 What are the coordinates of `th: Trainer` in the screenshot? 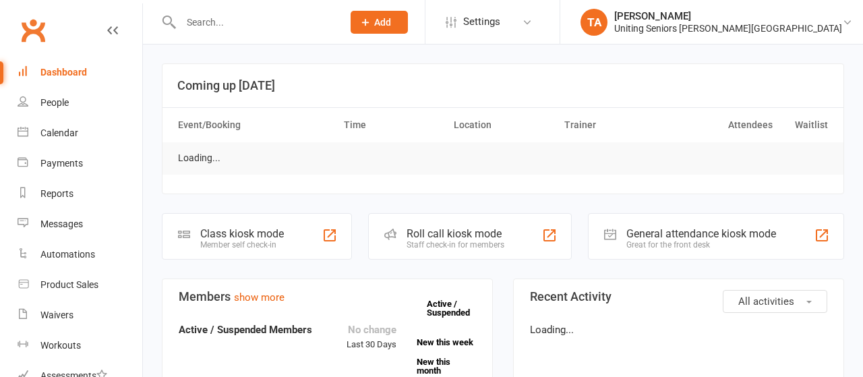 It's located at (613, 125).